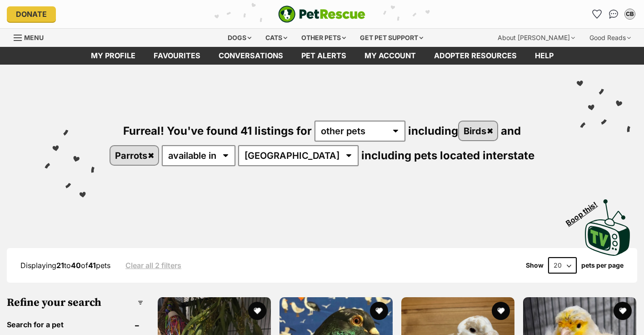  I want to click on span: Menu, so click(34, 37).